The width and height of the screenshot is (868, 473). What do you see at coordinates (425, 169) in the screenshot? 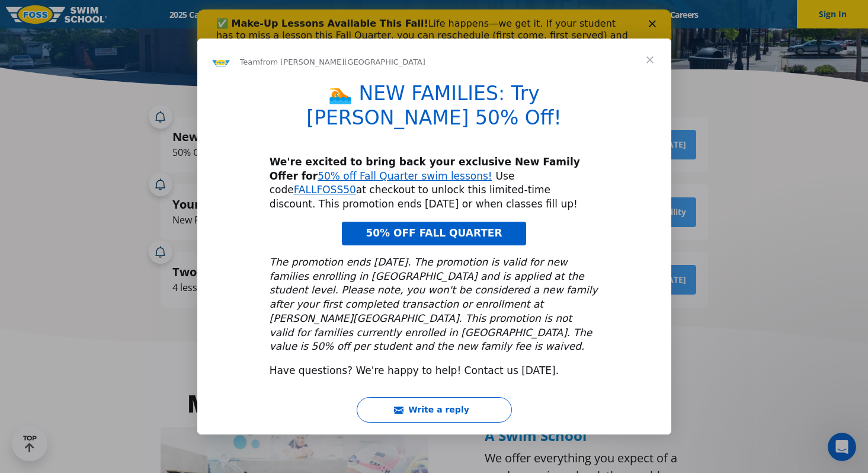
I see `b: We're excited to bring back your exclusive New Family Offer for` at bounding box center [425, 169].